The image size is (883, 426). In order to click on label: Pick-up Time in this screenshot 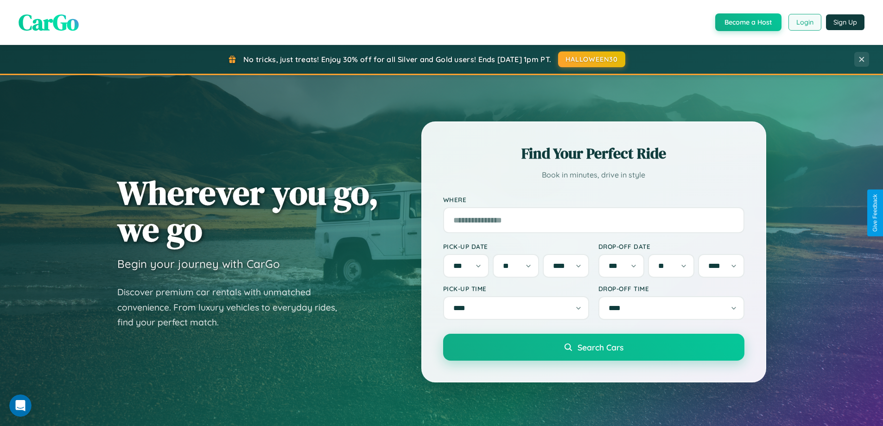, I will do `click(516, 288)`.